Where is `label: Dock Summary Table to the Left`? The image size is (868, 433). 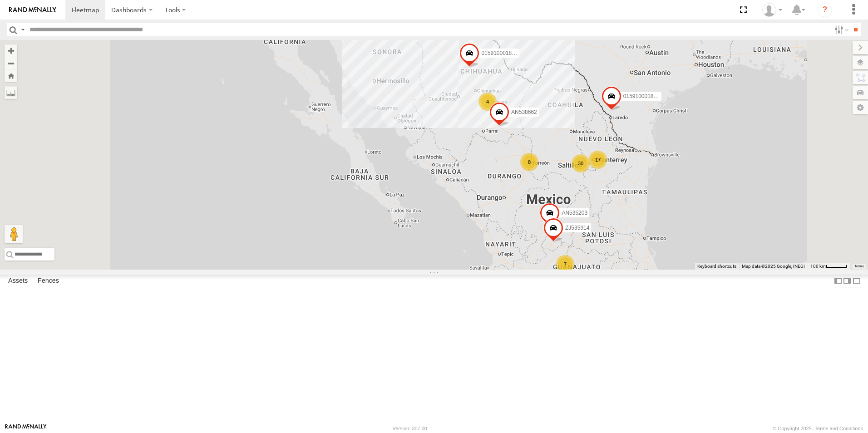
label: Dock Summary Table to the Left is located at coordinates (838, 281).